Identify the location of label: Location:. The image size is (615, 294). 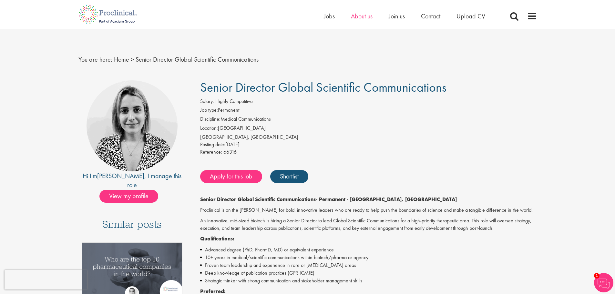
(209, 128).